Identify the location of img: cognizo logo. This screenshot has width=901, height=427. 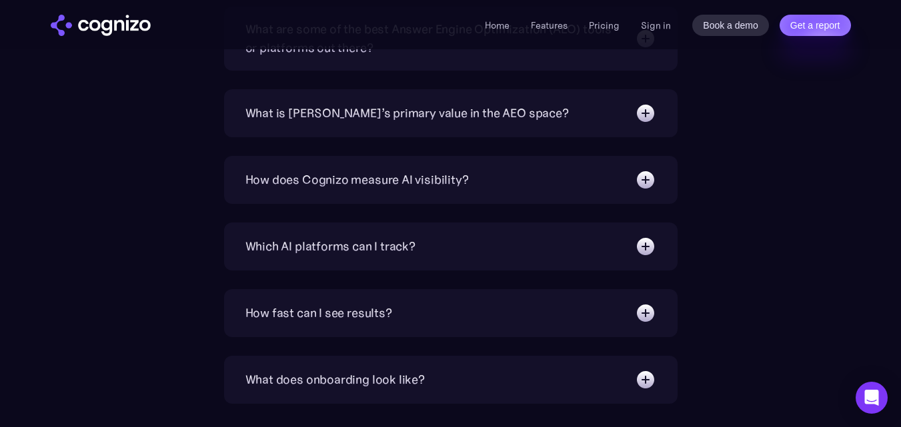
(101, 25).